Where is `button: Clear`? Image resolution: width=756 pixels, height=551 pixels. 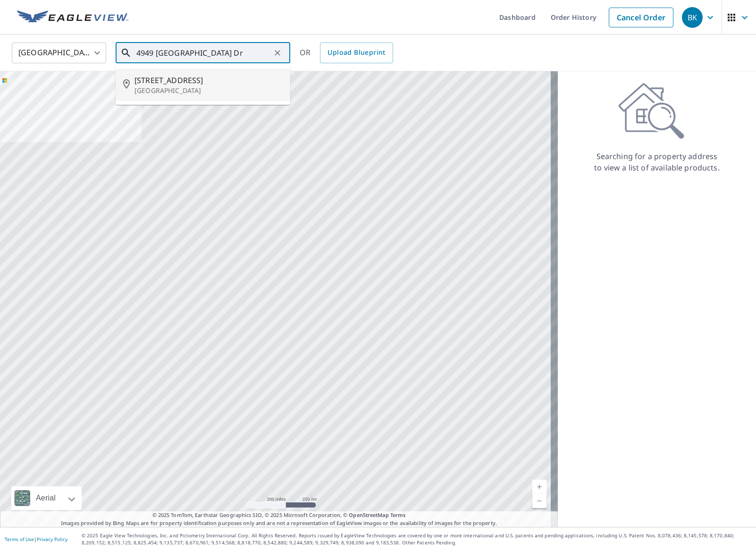
button: Clear is located at coordinates (277, 53).